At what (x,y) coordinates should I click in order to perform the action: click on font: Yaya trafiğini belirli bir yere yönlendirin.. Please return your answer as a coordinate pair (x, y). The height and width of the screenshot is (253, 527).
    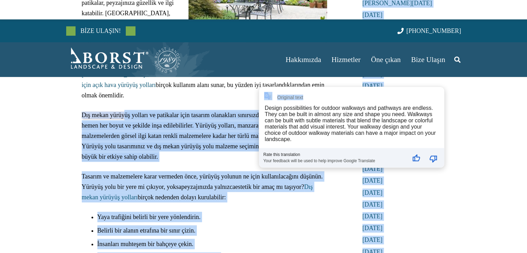
    Looking at the image, I should click on (149, 217).